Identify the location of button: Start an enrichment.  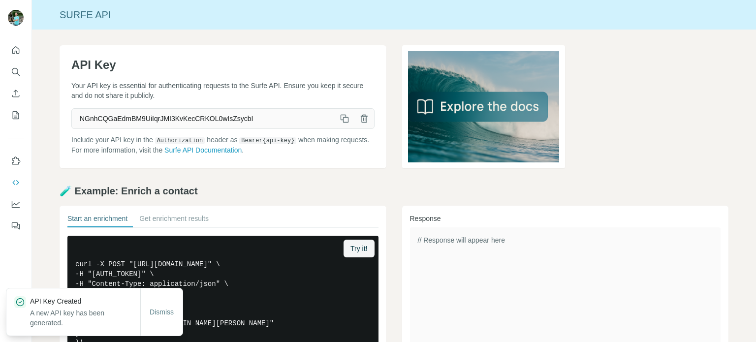
(97, 220).